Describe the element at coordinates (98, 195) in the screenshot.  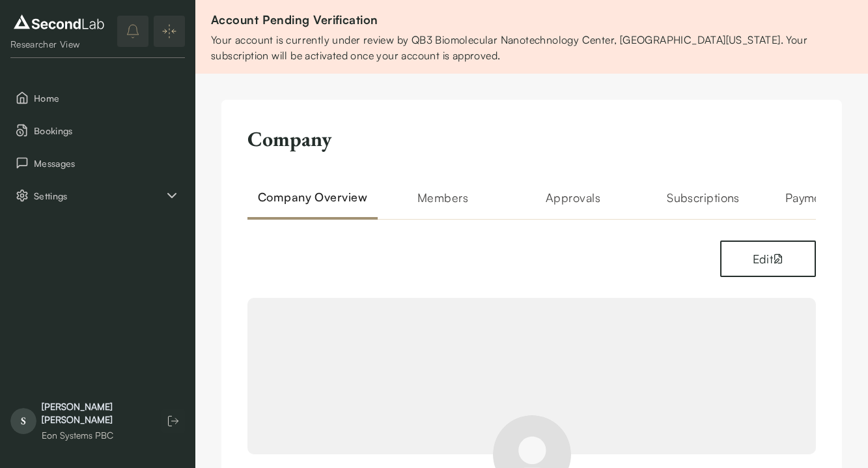
I see `div: Settings sub items` at that location.